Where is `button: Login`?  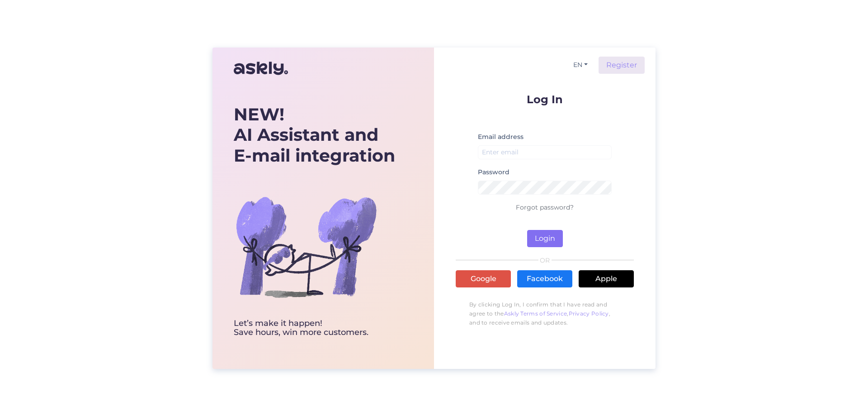
button: Login is located at coordinates (544, 239).